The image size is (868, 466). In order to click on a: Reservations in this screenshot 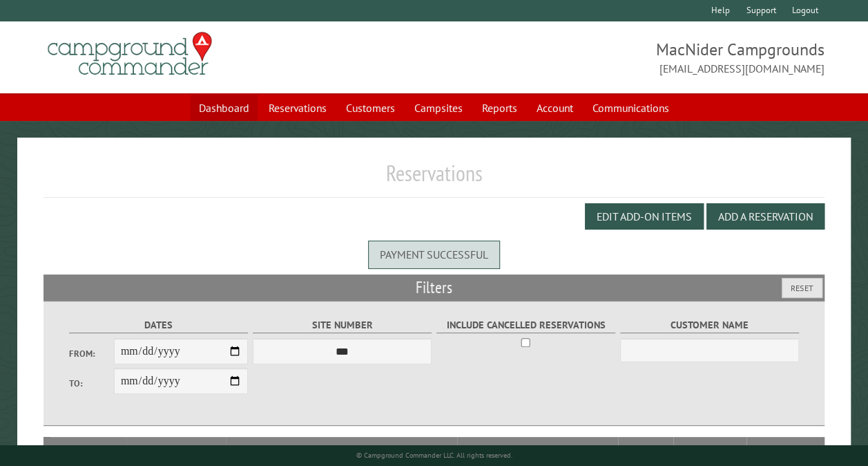, I will do `click(298, 107)`.